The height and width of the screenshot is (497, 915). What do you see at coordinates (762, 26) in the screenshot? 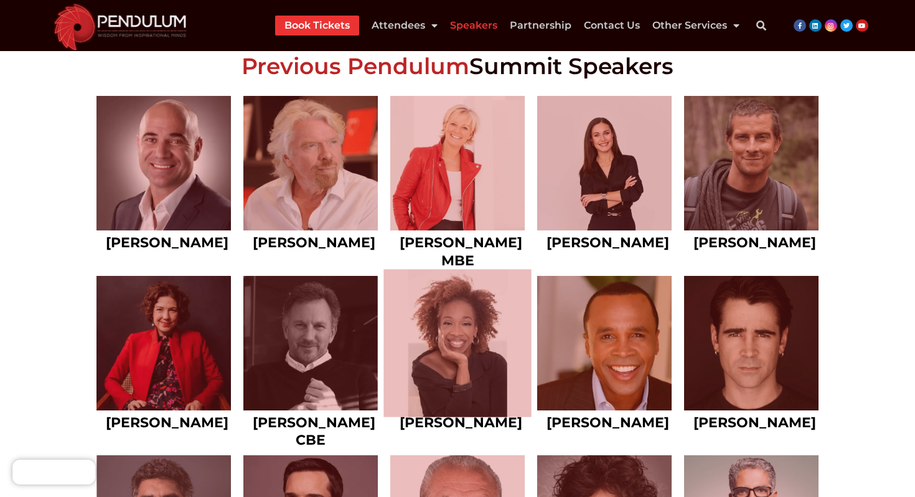
I see `div: Search` at bounding box center [762, 26].